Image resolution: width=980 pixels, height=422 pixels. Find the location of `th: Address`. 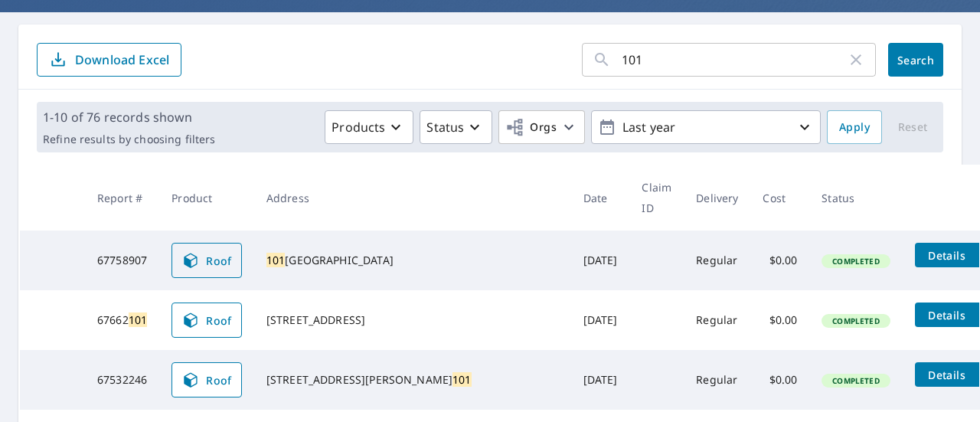

th: Address is located at coordinates (412, 198).